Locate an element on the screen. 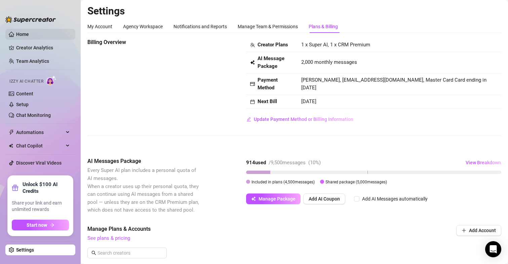  button: Start nowarrow-right is located at coordinates (40, 225).